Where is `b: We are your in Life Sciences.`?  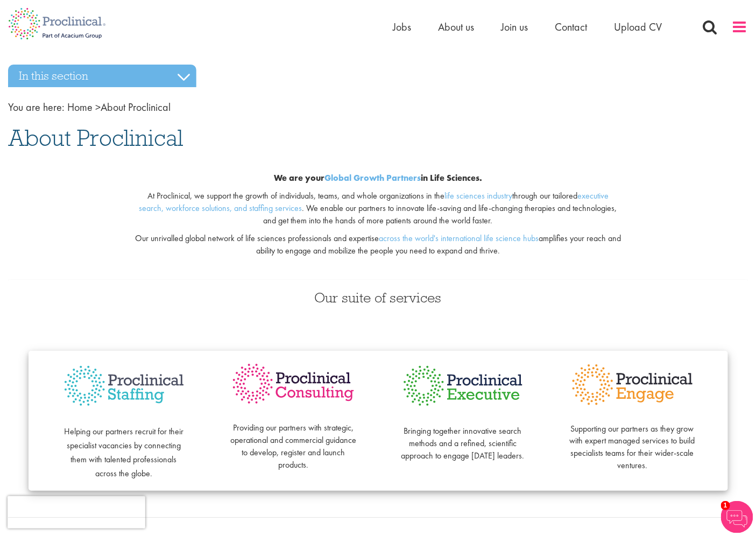 b: We are your in Life Sciences. is located at coordinates (377, 177).